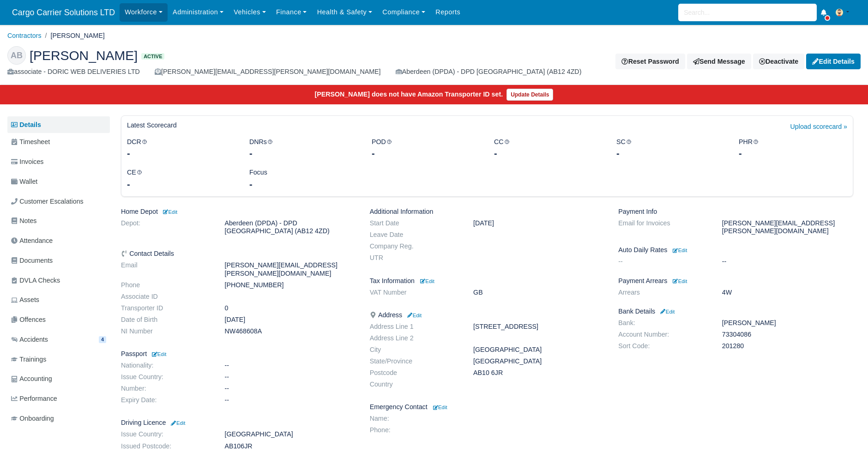 The height and width of the screenshot is (453, 868). What do you see at coordinates (47, 201) in the screenshot?
I see `span: Customer Escalations` at bounding box center [47, 201].